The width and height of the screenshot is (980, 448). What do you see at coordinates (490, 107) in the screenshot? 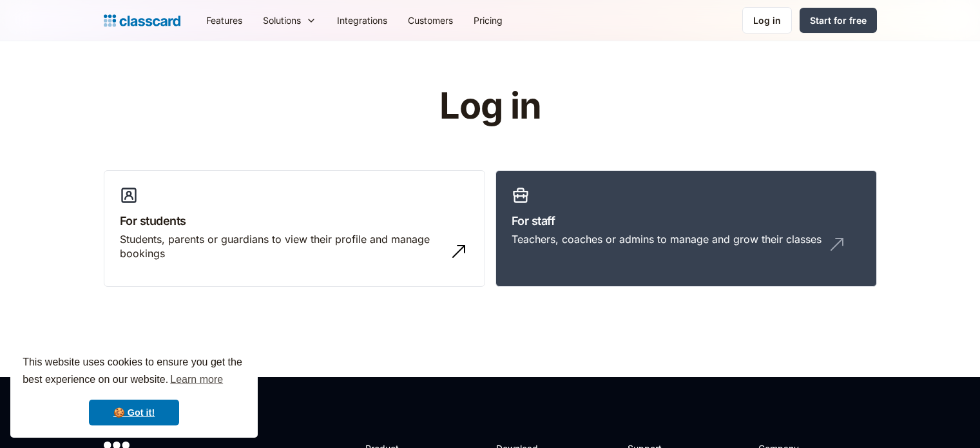
I see `h1: Log in` at bounding box center [490, 107].